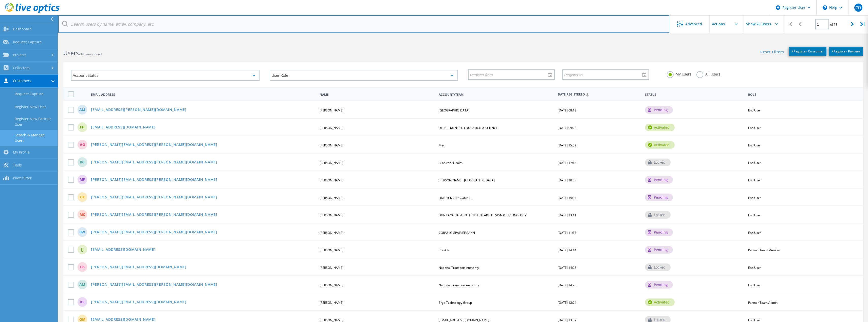  Describe the element at coordinates (772, 52) in the screenshot. I see `a: Reset Filters` at that location.